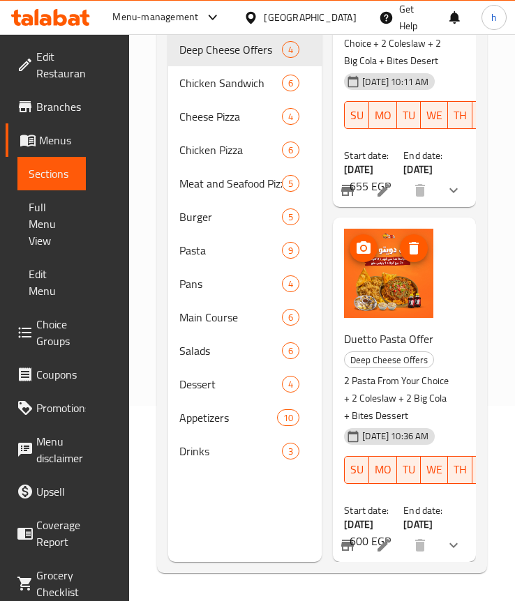 The width and height of the screenshot is (515, 601). Describe the element at coordinates (231, 217) in the screenshot. I see `div: Burger` at that location.